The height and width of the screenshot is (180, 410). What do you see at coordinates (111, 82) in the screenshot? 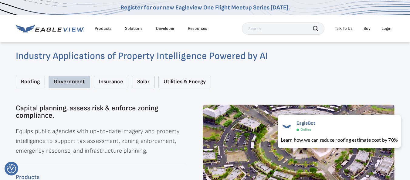
I see `div: Insurance` at bounding box center [111, 82].